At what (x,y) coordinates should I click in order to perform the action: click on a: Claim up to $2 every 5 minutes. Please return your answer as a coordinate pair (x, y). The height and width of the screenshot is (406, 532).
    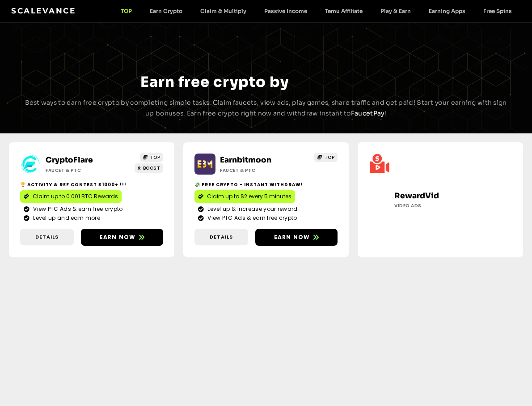
    Looking at the image, I should click on (245, 197).